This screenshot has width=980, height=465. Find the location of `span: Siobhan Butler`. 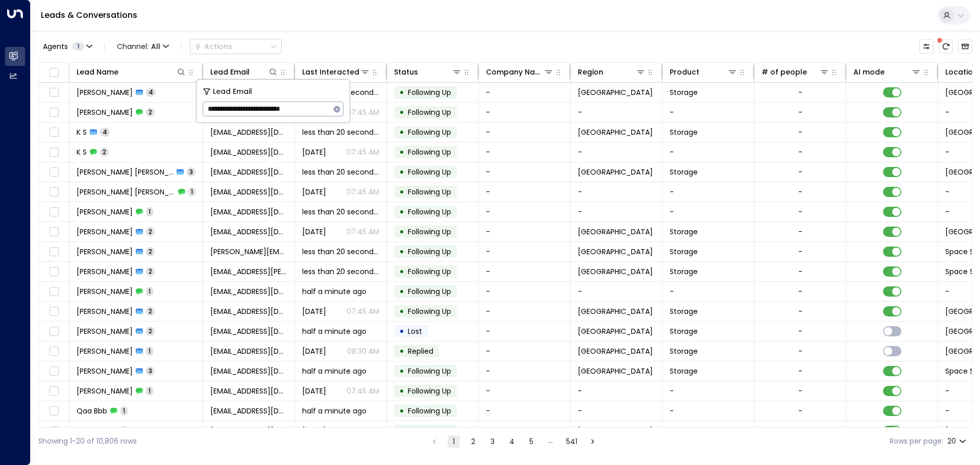

span: Siobhan Butler is located at coordinates (105, 372).